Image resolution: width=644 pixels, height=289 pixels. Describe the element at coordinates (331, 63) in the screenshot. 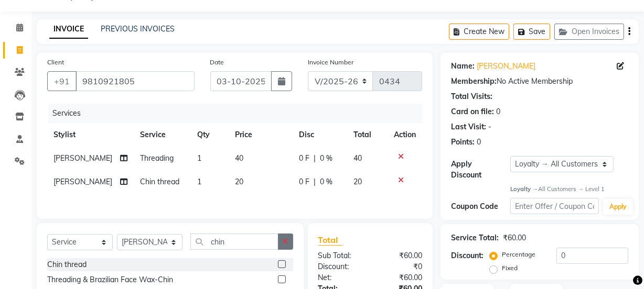

I see `label: Invoice Number` at that location.